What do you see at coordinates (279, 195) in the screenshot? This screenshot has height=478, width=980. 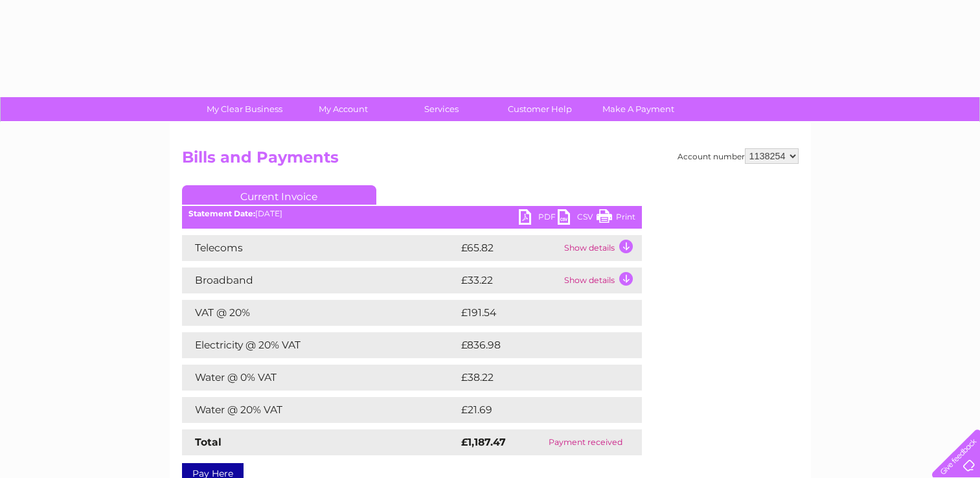 I see `a: Current Invoice` at bounding box center [279, 195].